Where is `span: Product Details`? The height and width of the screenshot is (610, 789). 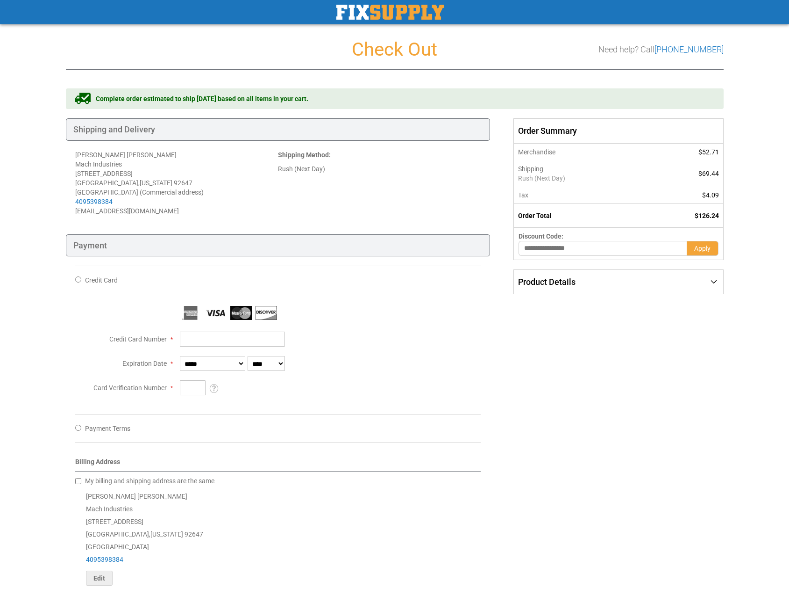
span: Product Details is located at coordinates (547, 281).